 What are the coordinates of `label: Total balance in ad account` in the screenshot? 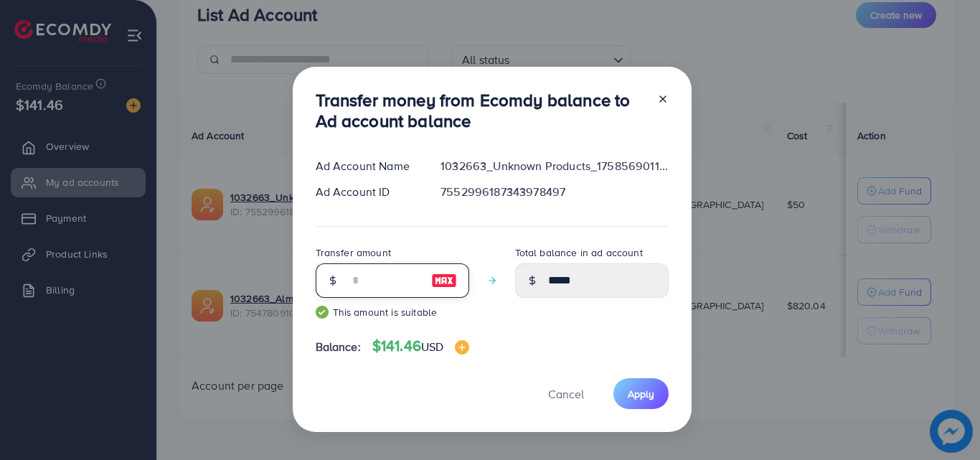 It's located at (579, 253).